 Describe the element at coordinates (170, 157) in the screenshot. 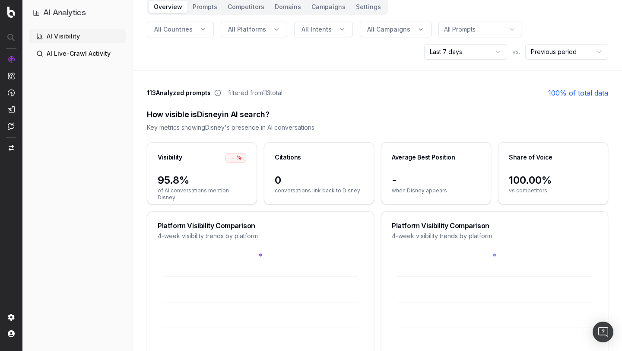

I see `div: Visibility` at that location.